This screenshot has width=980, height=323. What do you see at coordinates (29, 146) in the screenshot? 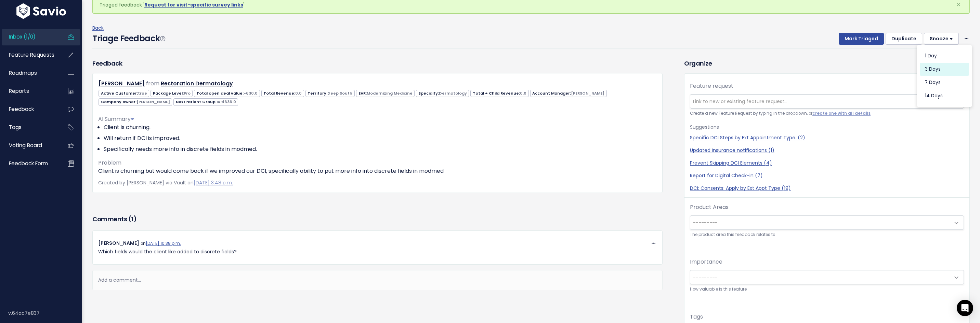
I see `a: Voting Board` at bounding box center [29, 146].